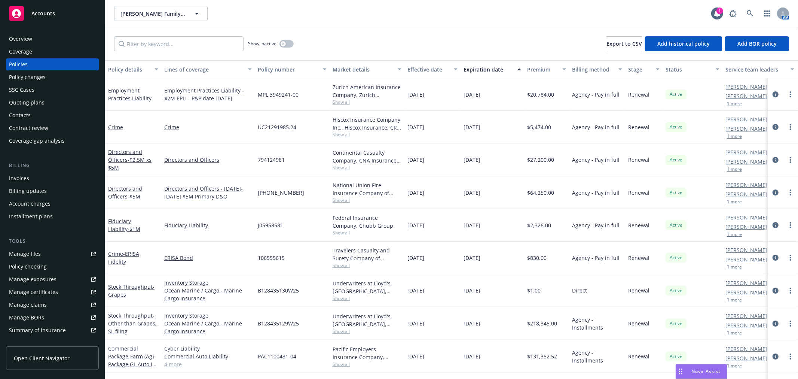 The image size is (798, 379). Describe the element at coordinates (52, 178) in the screenshot. I see `a: Invoices` at that location.